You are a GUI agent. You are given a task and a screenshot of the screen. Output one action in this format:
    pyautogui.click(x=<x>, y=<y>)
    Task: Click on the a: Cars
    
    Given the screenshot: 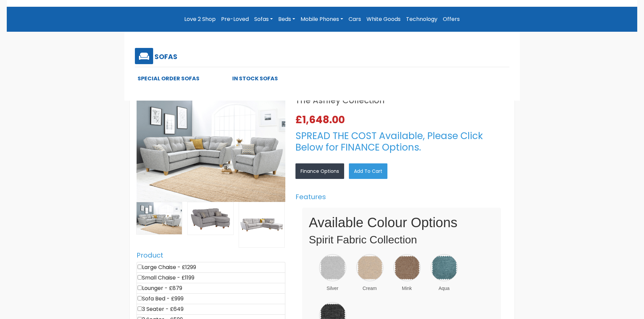 What is the action you would take?
    pyautogui.click(x=355, y=19)
    